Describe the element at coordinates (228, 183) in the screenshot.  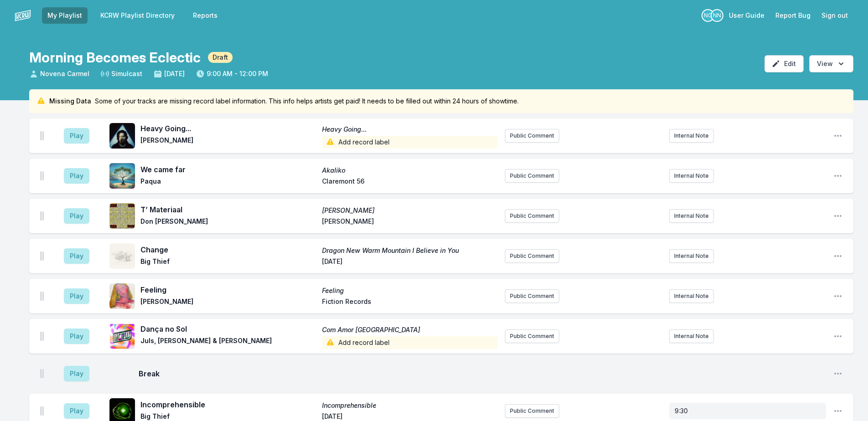
I see `span: Paqua` at that location.